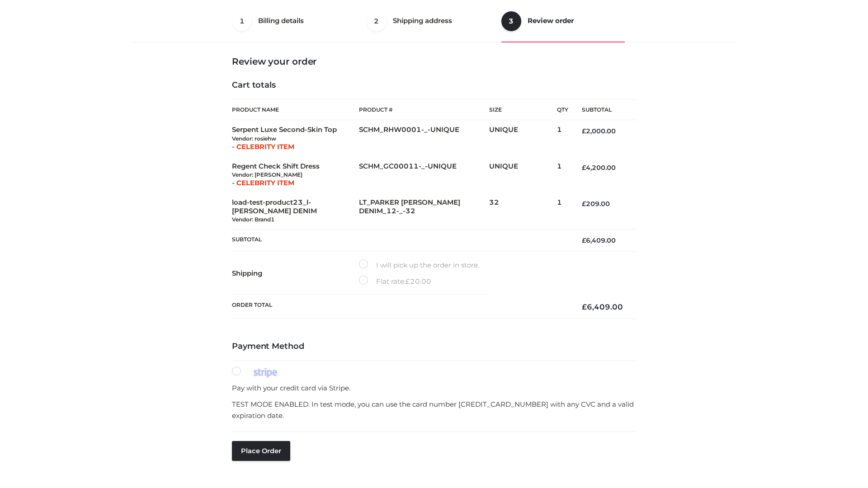 This screenshot has height=488, width=868. What do you see at coordinates (400, 306) in the screenshot?
I see `th: Order Total` at bounding box center [400, 306].